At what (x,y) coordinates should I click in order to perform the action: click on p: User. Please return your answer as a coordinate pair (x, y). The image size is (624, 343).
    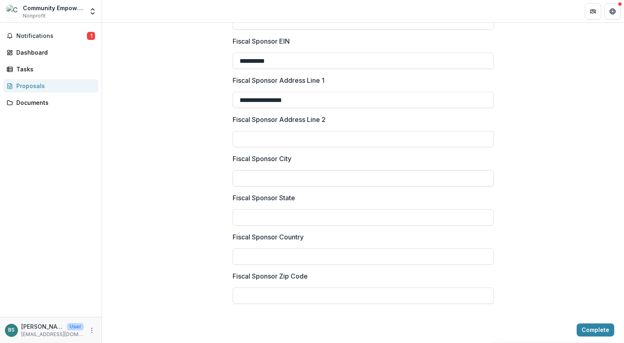
    Looking at the image, I should click on (75, 327).